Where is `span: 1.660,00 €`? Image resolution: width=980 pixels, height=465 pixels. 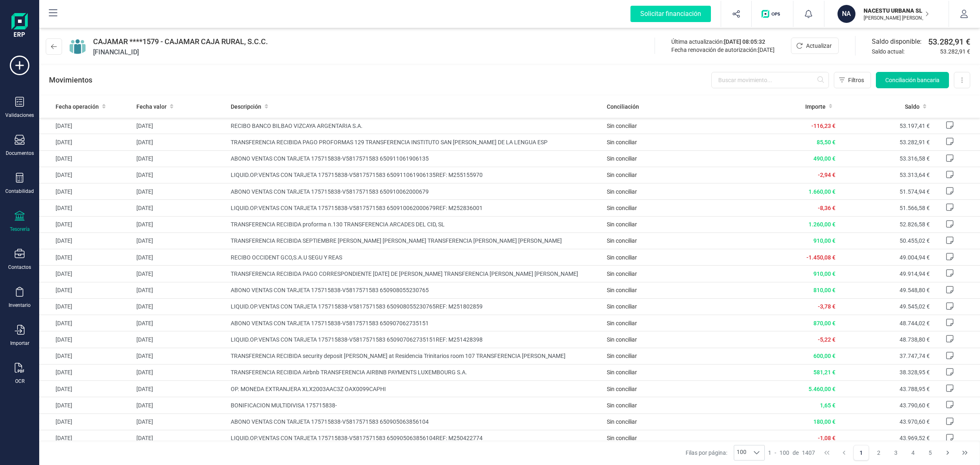
span: 1.660,00 € is located at coordinates (822, 192).